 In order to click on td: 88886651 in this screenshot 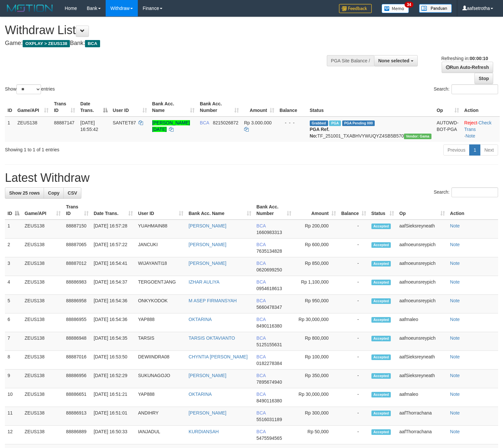, I will do `click(77, 397)`.